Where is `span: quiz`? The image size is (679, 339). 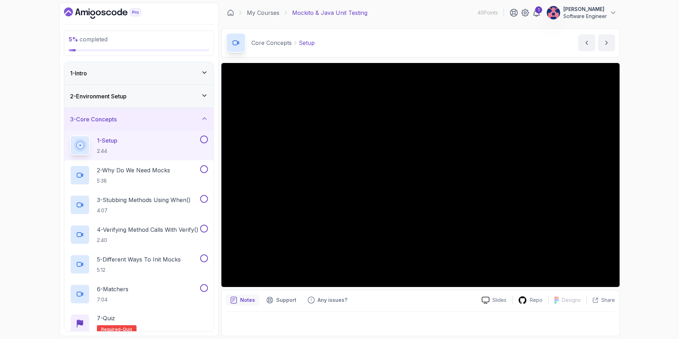
span: quiz is located at coordinates (127, 329).